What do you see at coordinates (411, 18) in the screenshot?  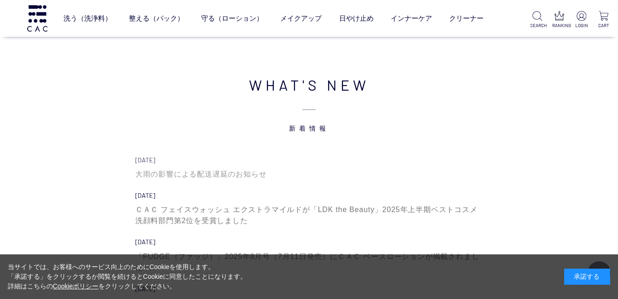 I see `a: インナーケア` at bounding box center [411, 18].